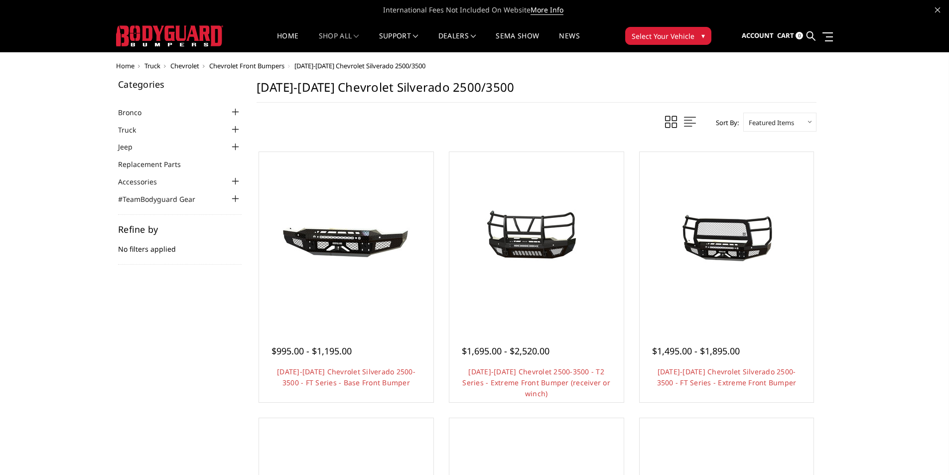  Describe the element at coordinates (547, 10) in the screenshot. I see `a: More Info` at that location.